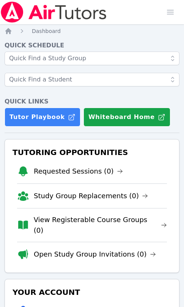 This screenshot has height=307, width=184. Describe the element at coordinates (100, 225) in the screenshot. I see `a: View Registerable Course Groups (0)` at that location.